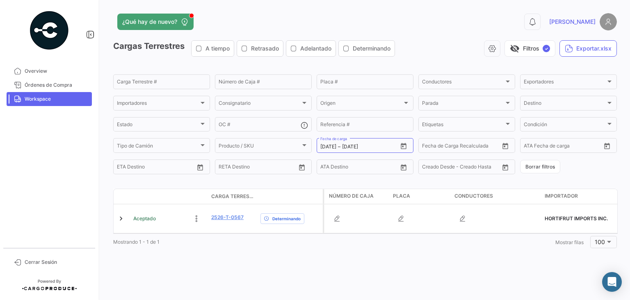 The height and width of the screenshot is (300, 630). I want to click on span: Aceptado, so click(144, 218).